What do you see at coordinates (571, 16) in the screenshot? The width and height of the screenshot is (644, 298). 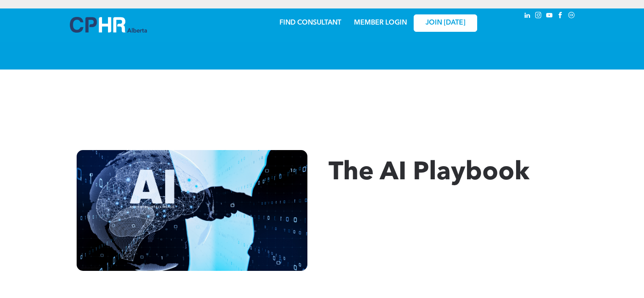 I see `a: Social network` at bounding box center [571, 16].